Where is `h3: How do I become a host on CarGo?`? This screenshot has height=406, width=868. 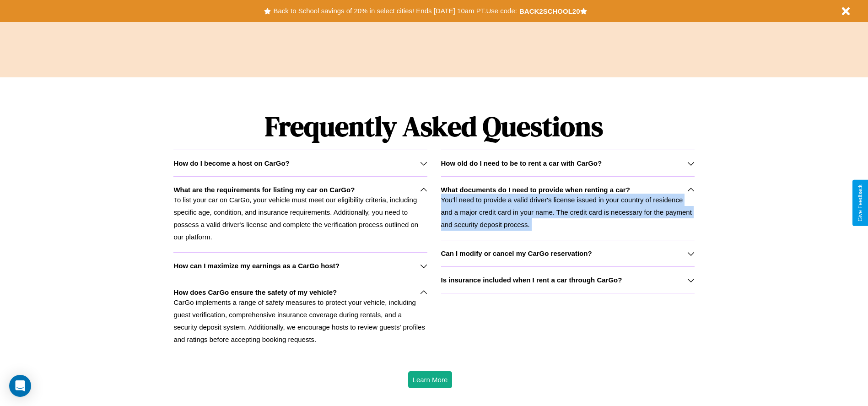
h3: How do I become a host on CarGo? is located at coordinates (231, 163).